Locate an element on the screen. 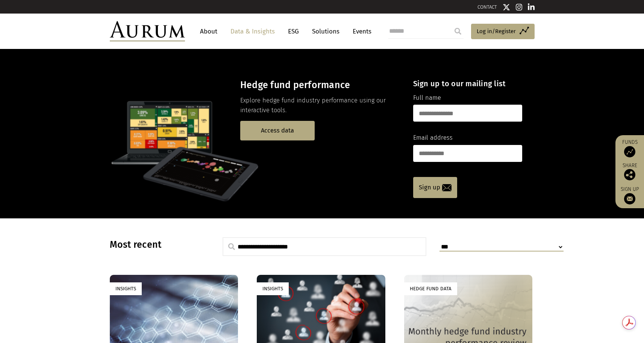 Image resolution: width=644 pixels, height=343 pixels. img: Instagram icon is located at coordinates (519, 7).